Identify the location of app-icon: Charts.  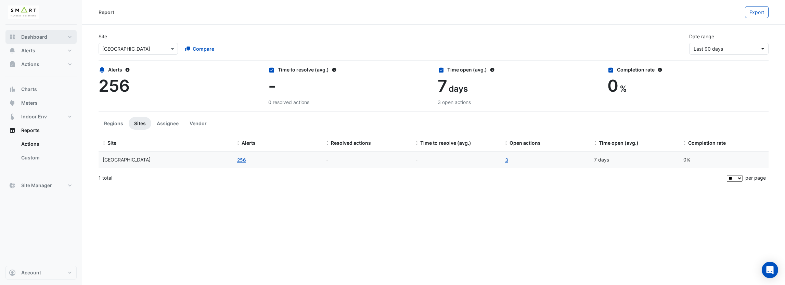
(12, 89).